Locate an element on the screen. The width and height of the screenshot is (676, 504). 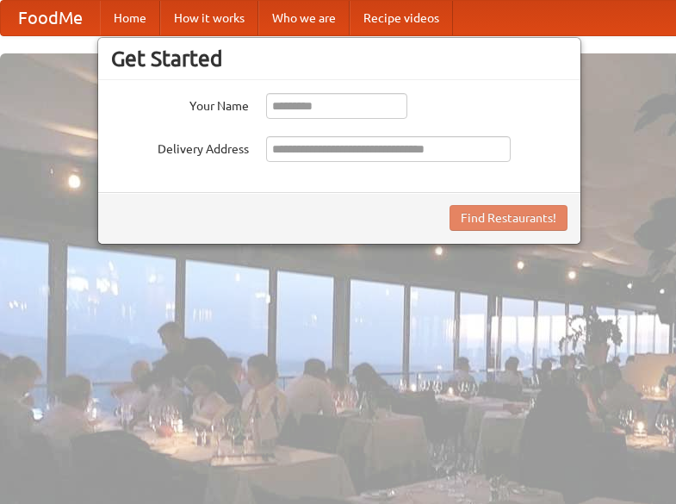
h3: Get Started is located at coordinates (339, 59).